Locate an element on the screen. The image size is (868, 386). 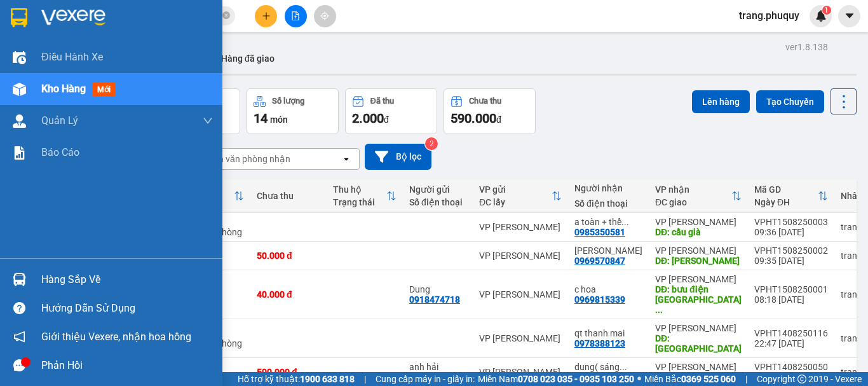
div: VPHT1408250116 is located at coordinates (791, 333).